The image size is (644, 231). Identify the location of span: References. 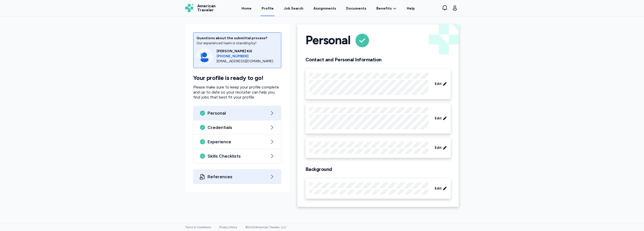
(237, 176).